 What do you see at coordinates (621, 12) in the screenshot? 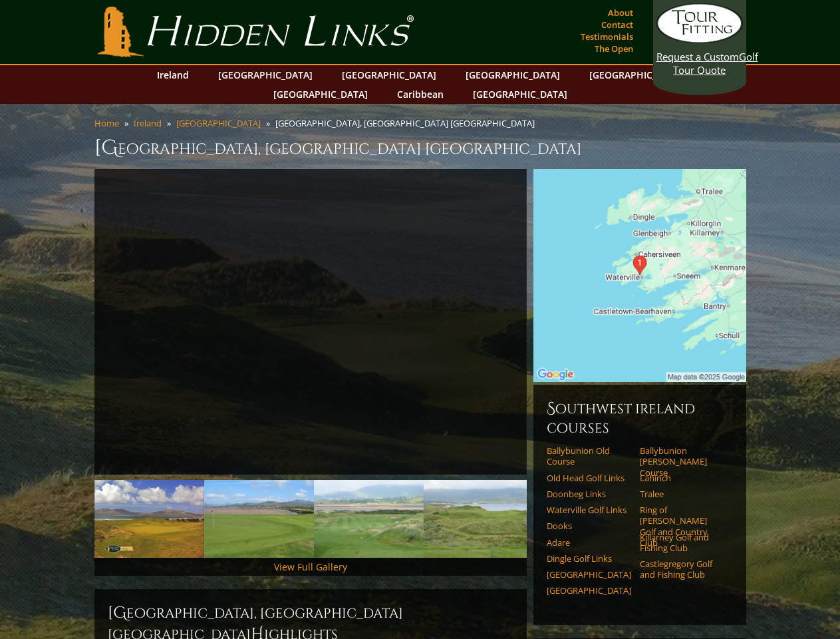
I see `a: About` at bounding box center [621, 12].